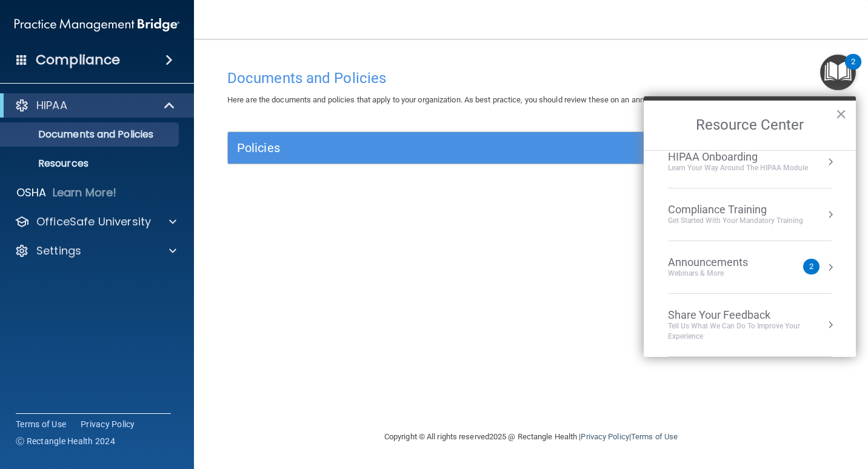 This screenshot has height=469, width=868. Describe the element at coordinates (97, 25) in the screenshot. I see `img: PMB logo` at that location.